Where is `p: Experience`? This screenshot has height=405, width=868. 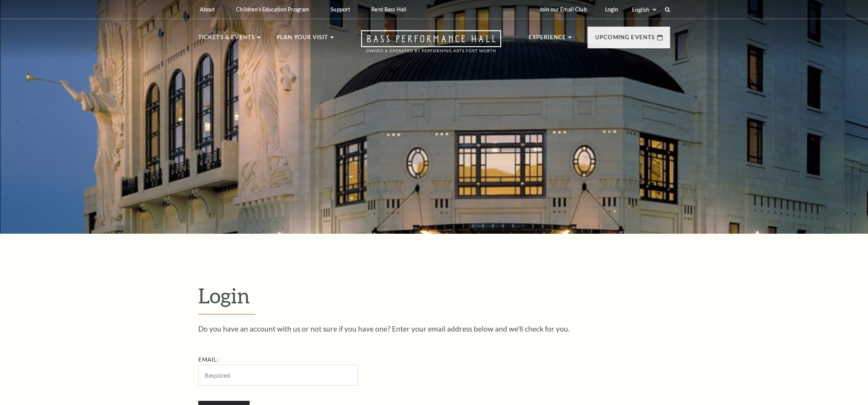 p: Experience is located at coordinates (548, 40).